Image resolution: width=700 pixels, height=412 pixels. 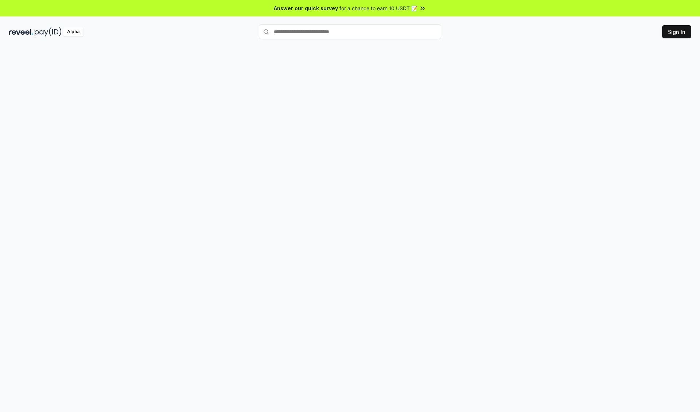 What do you see at coordinates (73, 32) in the screenshot?
I see `div: Alpha` at bounding box center [73, 32].